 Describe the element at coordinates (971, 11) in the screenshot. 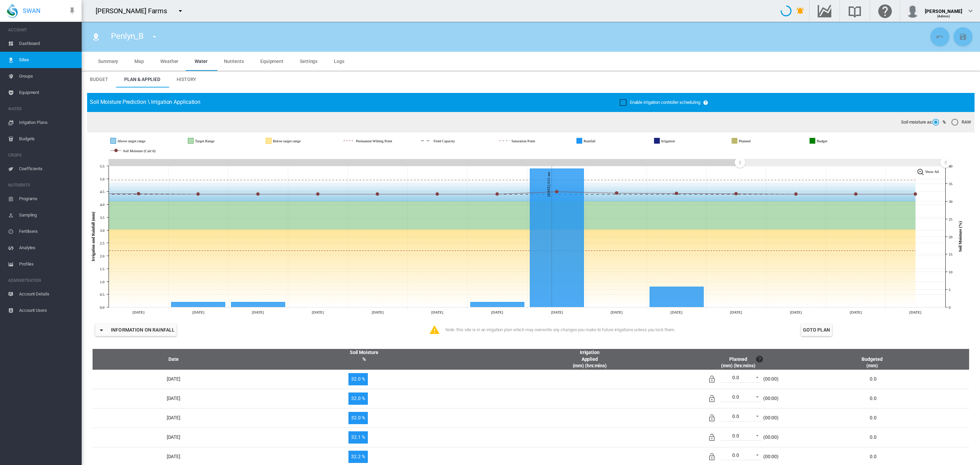

I see `md-icon: icon-chevron-down` at that location.